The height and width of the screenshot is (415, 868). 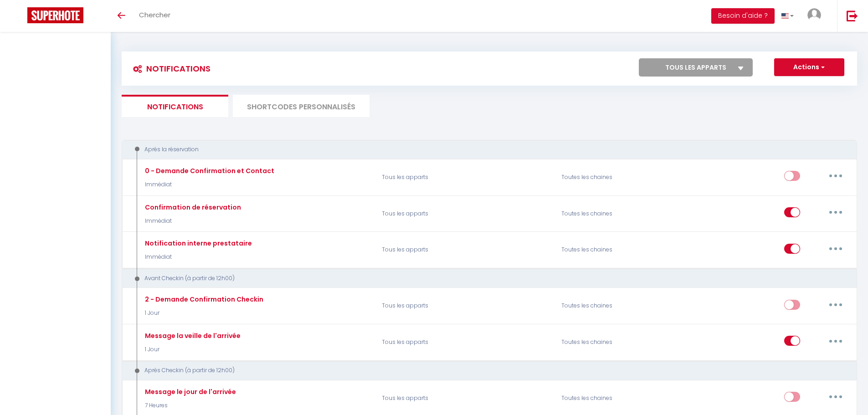 What do you see at coordinates (192, 208) in the screenshot?
I see `div: Confirmation de réservation` at bounding box center [192, 208].